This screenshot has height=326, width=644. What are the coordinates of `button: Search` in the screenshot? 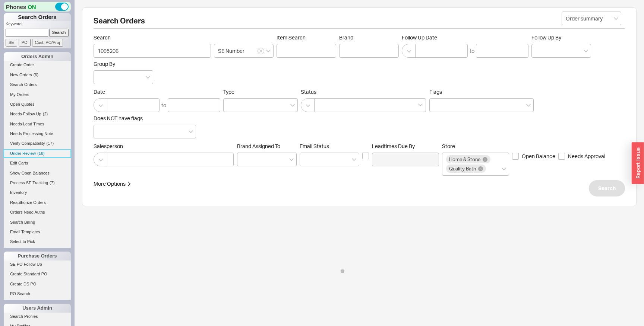 It's located at (607, 188).